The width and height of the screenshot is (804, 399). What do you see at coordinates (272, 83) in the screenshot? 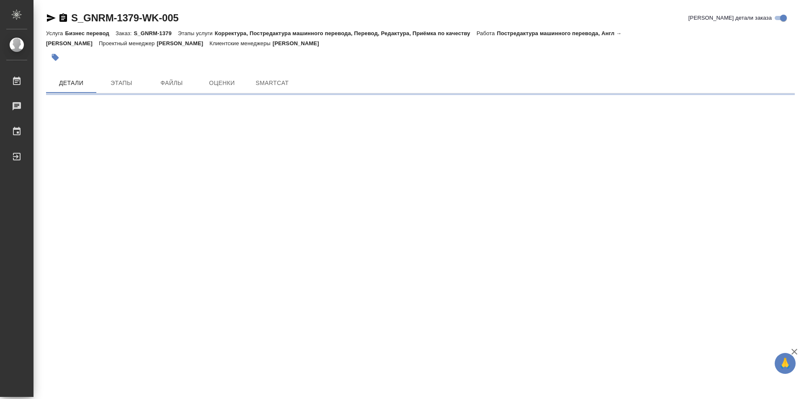
I see `span: SmartCat` at bounding box center [272, 83].